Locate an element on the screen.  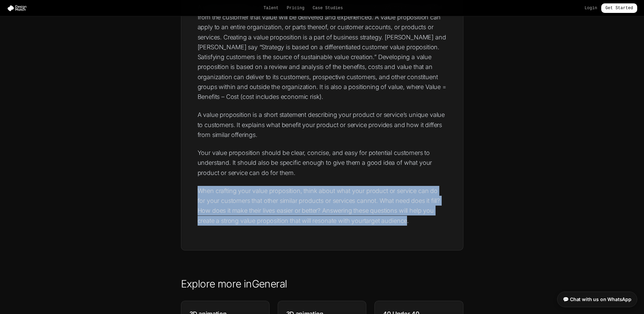
a: Get Started is located at coordinates (619, 8).